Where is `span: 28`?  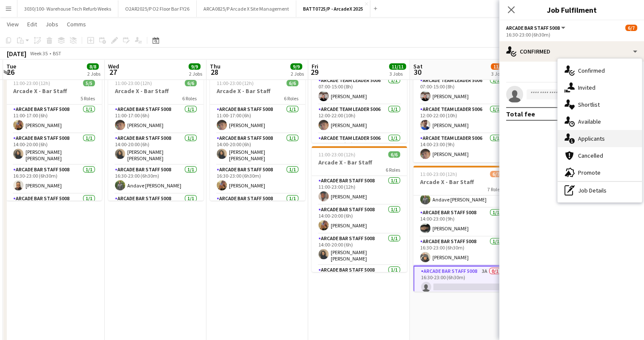 span: 28 is located at coordinates (215, 72).